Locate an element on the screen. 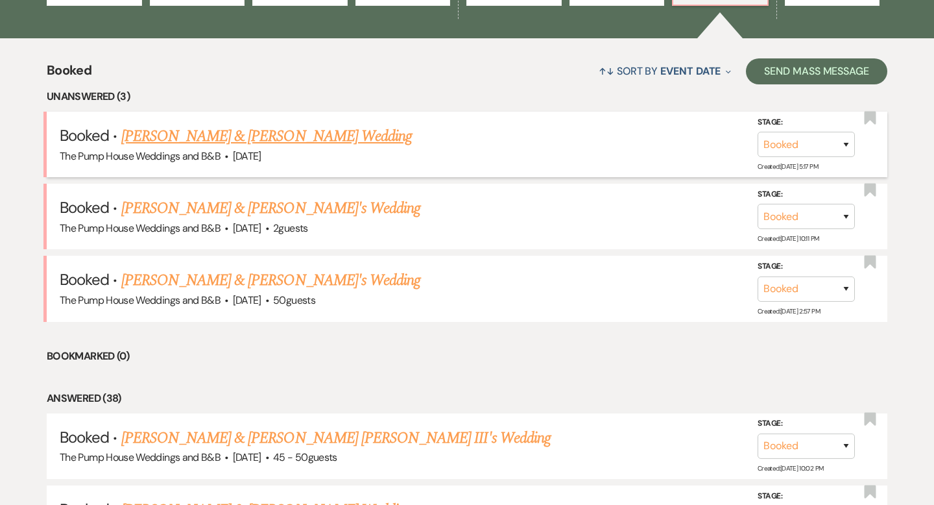 The width and height of the screenshot is (934, 505). li: Answered (38) is located at coordinates (467, 398).